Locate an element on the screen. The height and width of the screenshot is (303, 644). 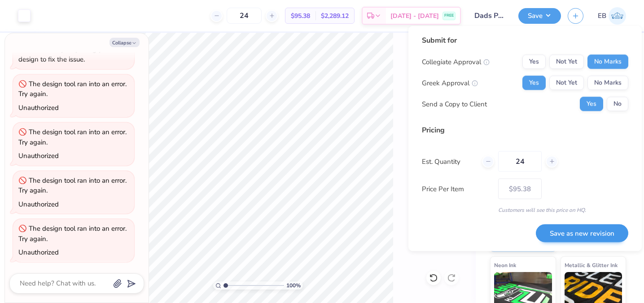
span: EB is located at coordinates (602, 16).